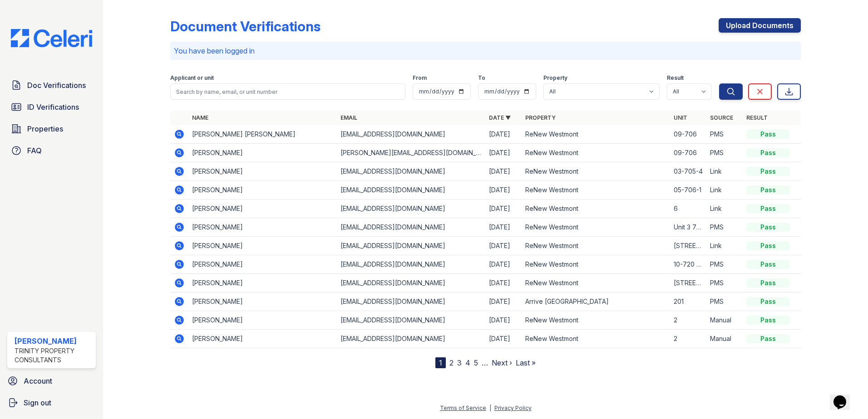 Image resolution: width=868 pixels, height=419 pixels. Describe the element at coordinates (675, 78) in the screenshot. I see `label: Result` at that location.